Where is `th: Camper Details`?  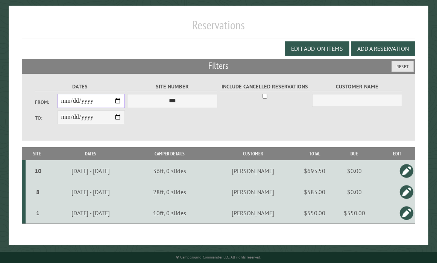 th: Camper Details is located at coordinates (170, 154).